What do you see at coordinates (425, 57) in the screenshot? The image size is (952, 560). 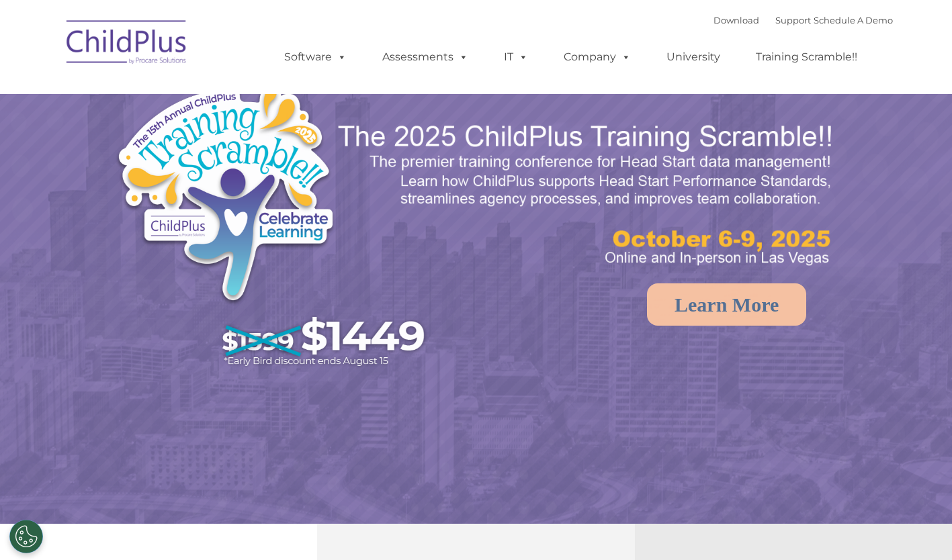 I see `a: Assessments` at bounding box center [425, 57].